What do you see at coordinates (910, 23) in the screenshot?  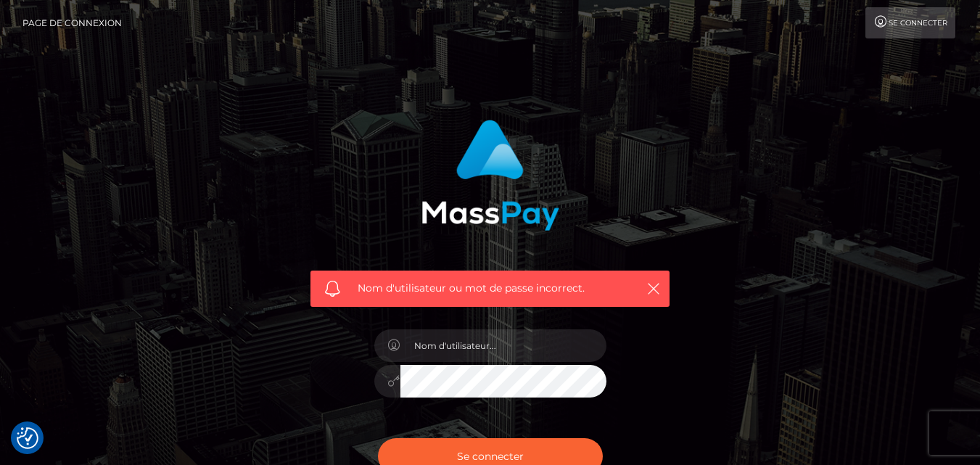 I see `a: Se connecter` at bounding box center [910, 23].